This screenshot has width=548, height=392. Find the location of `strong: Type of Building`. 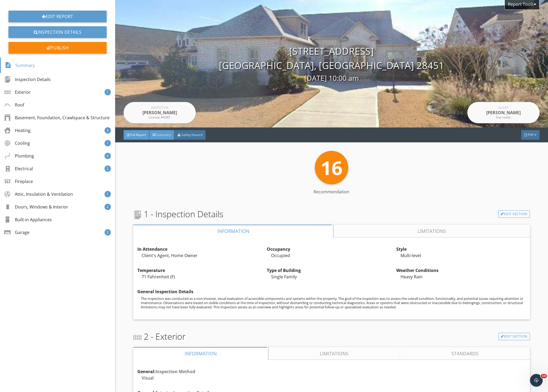

strong: Type of Building is located at coordinates (283, 270).